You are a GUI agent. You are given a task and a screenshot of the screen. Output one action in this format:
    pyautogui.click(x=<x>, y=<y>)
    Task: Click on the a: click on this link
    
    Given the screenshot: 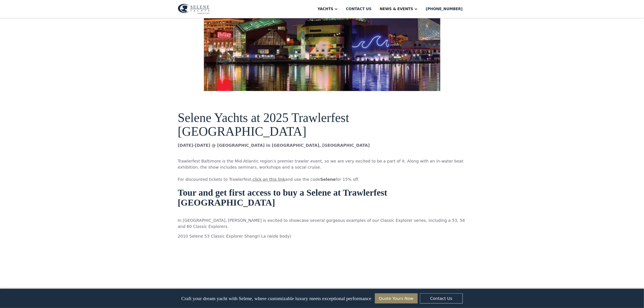 What is the action you would take?
    pyautogui.click(x=269, y=179)
    